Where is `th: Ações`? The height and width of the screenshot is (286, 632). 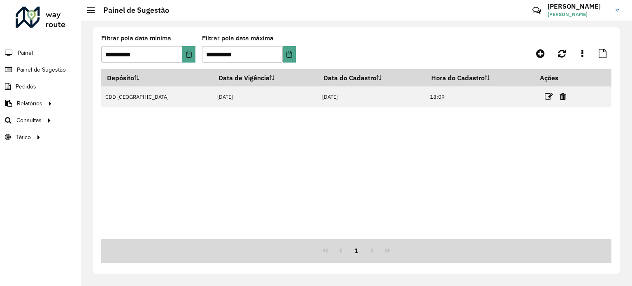
th: Ações is located at coordinates (559, 78).